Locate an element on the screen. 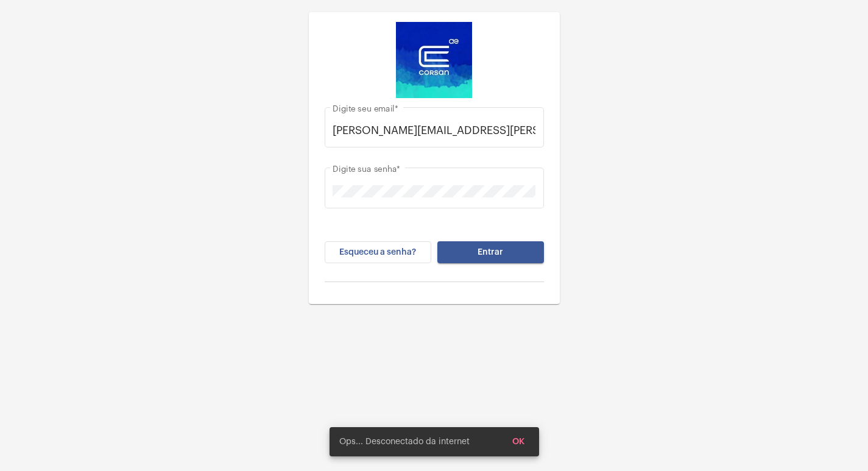 The width and height of the screenshot is (868, 471). input: Digite seu email is located at coordinates (434, 130).